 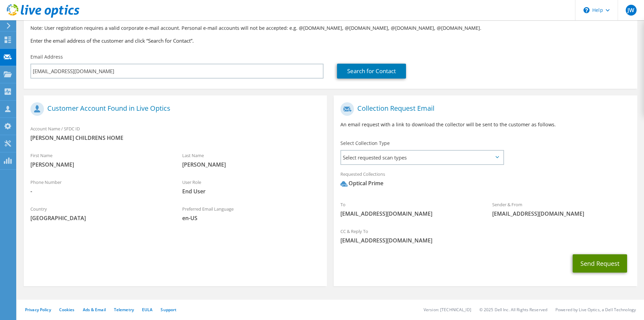 I want to click on button: Send Request, so click(x=600, y=263).